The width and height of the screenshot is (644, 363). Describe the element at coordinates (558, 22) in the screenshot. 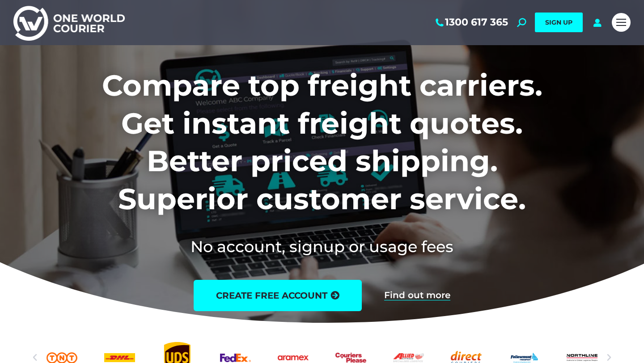

I see `a: SIGN UP` at that location.